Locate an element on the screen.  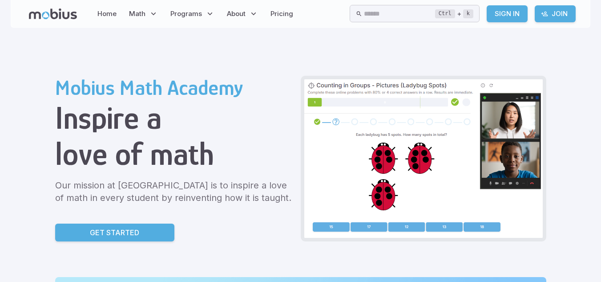
span: About is located at coordinates (236, 14).